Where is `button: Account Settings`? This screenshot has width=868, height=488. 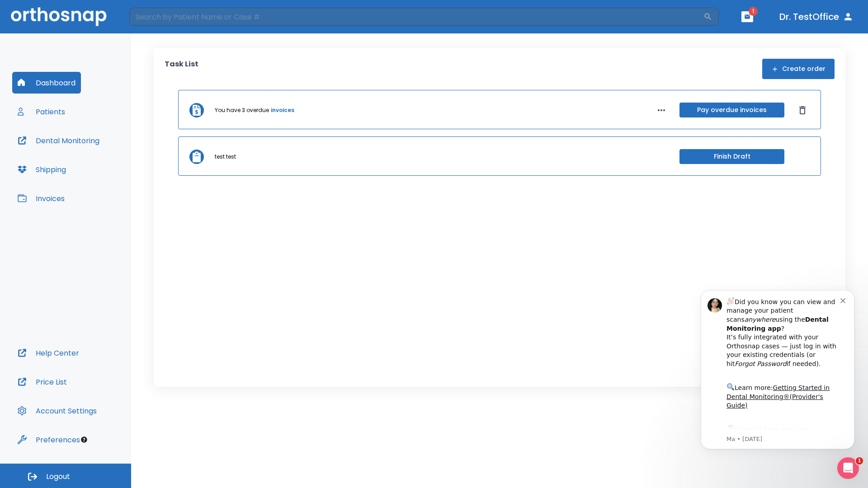 button: Account Settings is located at coordinates (57, 410).